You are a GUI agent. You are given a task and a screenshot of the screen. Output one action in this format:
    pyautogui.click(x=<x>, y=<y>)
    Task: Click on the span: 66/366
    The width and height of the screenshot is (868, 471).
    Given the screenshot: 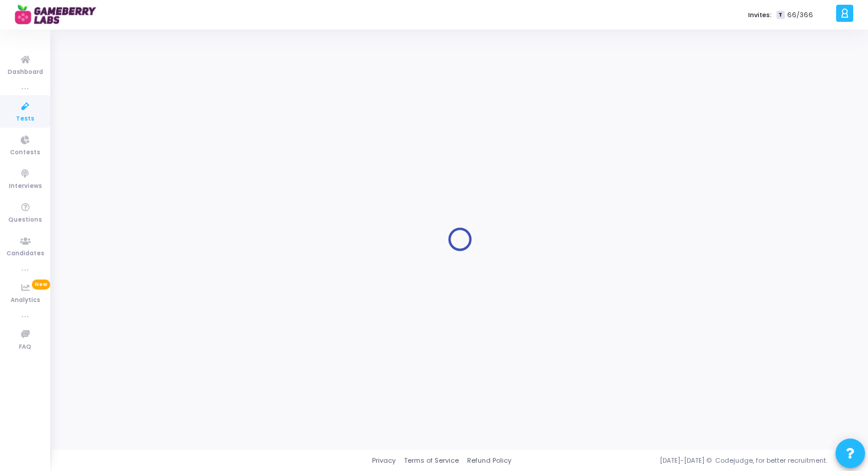 What is the action you would take?
    pyautogui.click(x=800, y=15)
    